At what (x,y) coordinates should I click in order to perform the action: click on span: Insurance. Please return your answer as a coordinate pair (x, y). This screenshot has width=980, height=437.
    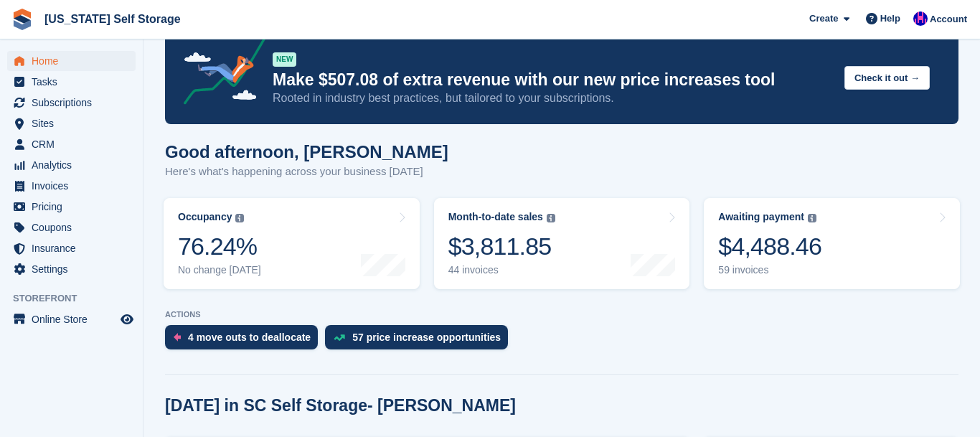
    Looking at the image, I should click on (75, 248).